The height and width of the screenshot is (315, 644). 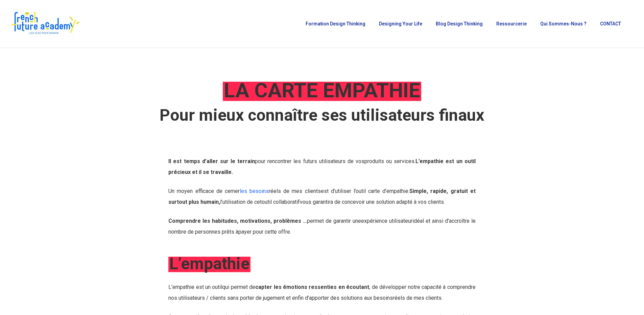 What do you see at coordinates (281, 202) in the screenshot?
I see `span: outil collaboratif` at bounding box center [281, 202].